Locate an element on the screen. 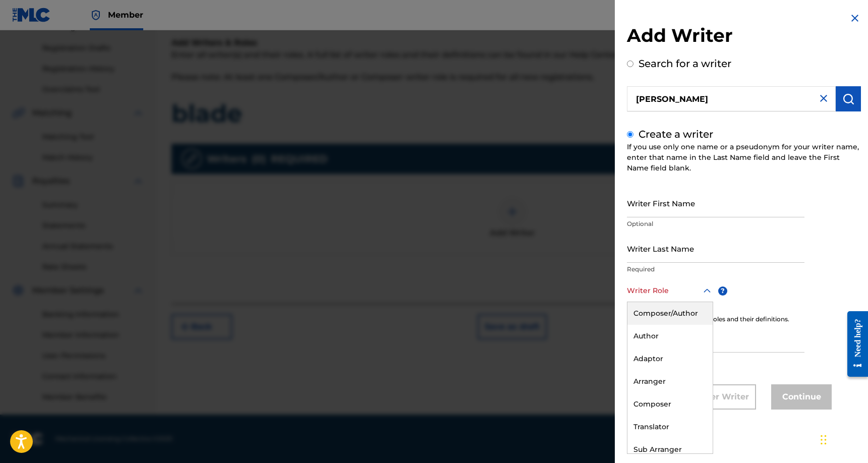 The image size is (868, 463). div: Composer/Author is located at coordinates (670, 313).